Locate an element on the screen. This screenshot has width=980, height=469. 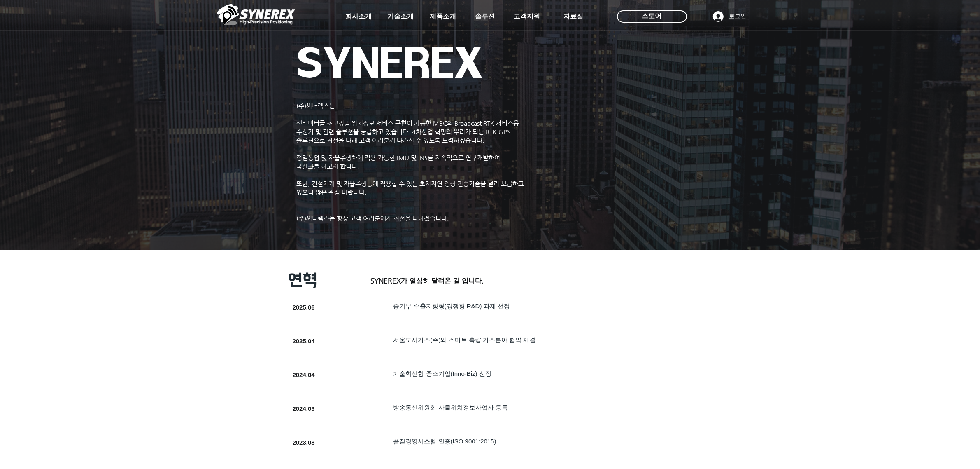
span: 2024.03 is located at coordinates (304, 408).